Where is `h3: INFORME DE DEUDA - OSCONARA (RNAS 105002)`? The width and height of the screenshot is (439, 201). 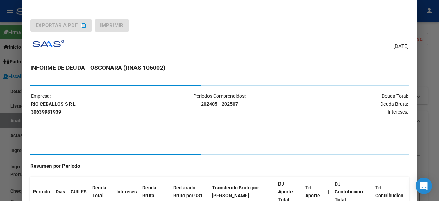 h3: INFORME DE DEUDA - OSCONARA (RNAS 105002) is located at coordinates (219, 67).